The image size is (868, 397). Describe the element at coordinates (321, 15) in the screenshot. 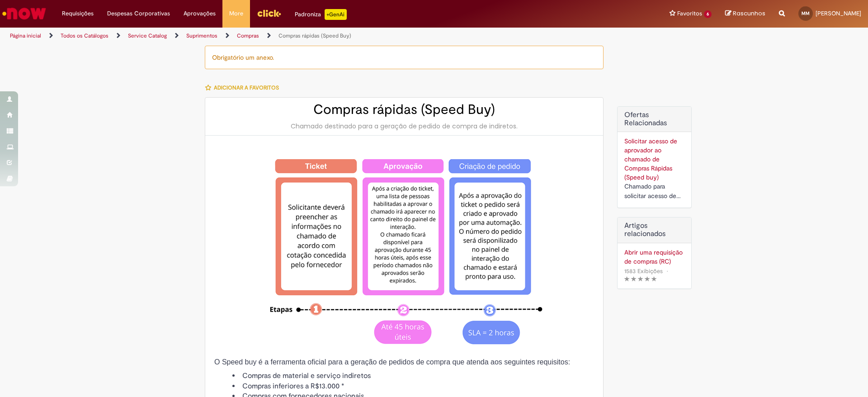

I see `div: Padroniza` at that location.